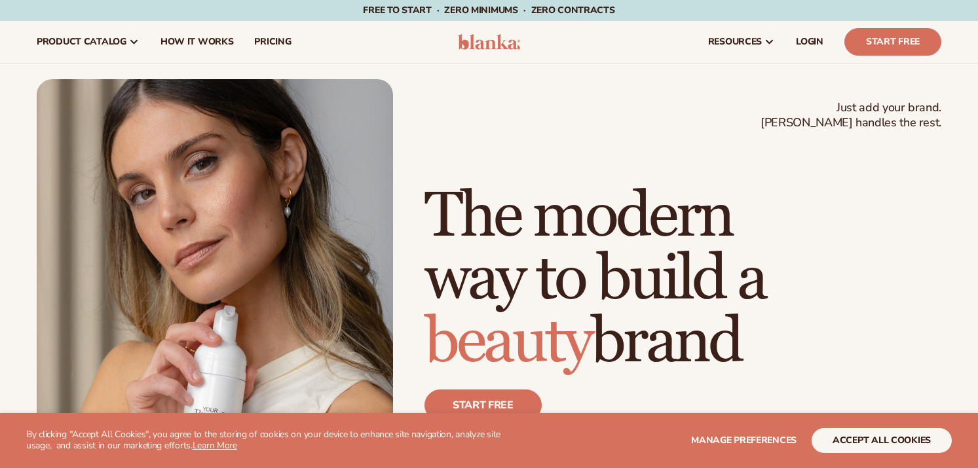 The width and height of the screenshot is (978, 468). Describe the element at coordinates (81, 42) in the screenshot. I see `span: product catalog` at that location.